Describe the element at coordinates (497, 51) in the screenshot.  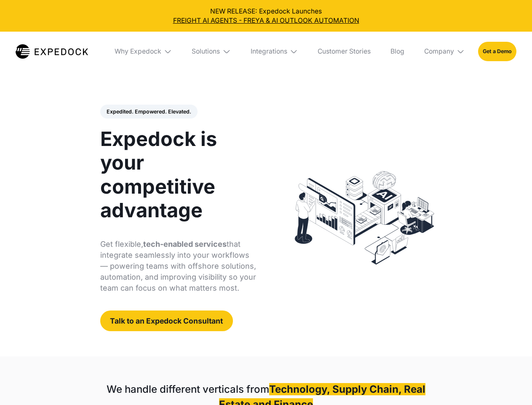
I see `a: Get a Demo` at that location.